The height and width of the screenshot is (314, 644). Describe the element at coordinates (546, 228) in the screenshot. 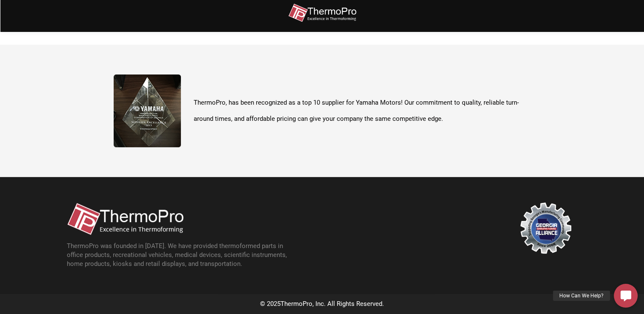

I see `img: georgia-manufacturing-alliance` at that location.